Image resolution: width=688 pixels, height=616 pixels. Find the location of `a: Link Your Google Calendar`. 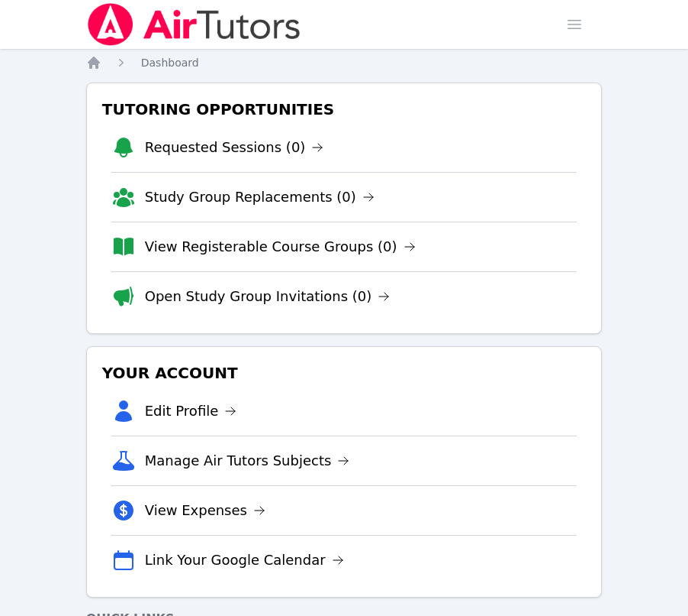

a: Link Your Google Calendar is located at coordinates (244, 559).